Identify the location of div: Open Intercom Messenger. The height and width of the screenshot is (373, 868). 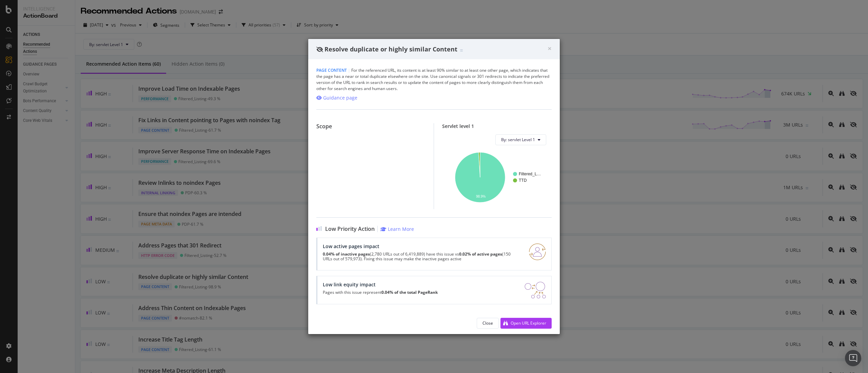
(853, 359).